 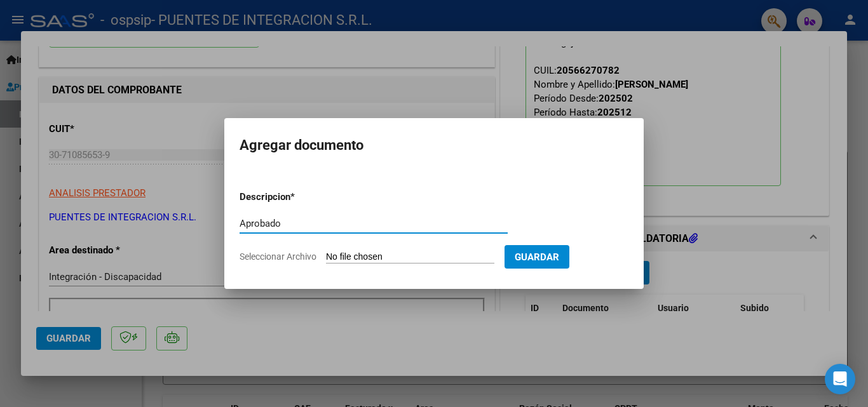 What do you see at coordinates (537, 257) in the screenshot?
I see `button: Guardar` at bounding box center [537, 257].